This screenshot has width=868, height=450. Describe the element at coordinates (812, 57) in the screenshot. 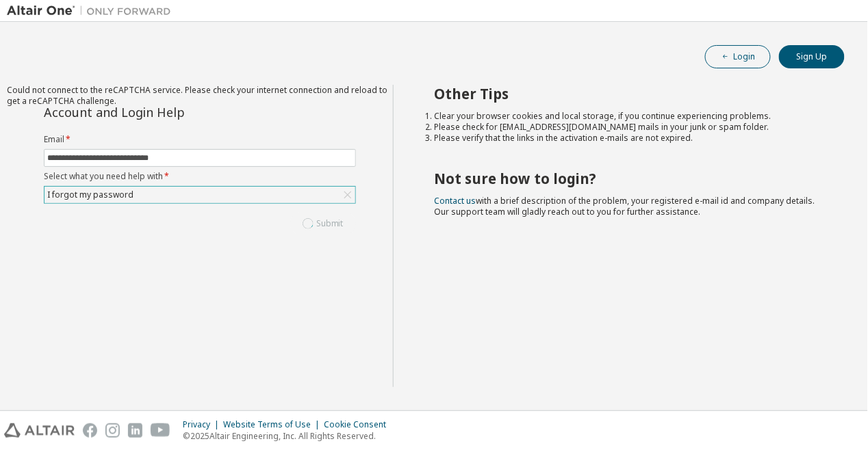

I see `button: Sign Up` at that location.